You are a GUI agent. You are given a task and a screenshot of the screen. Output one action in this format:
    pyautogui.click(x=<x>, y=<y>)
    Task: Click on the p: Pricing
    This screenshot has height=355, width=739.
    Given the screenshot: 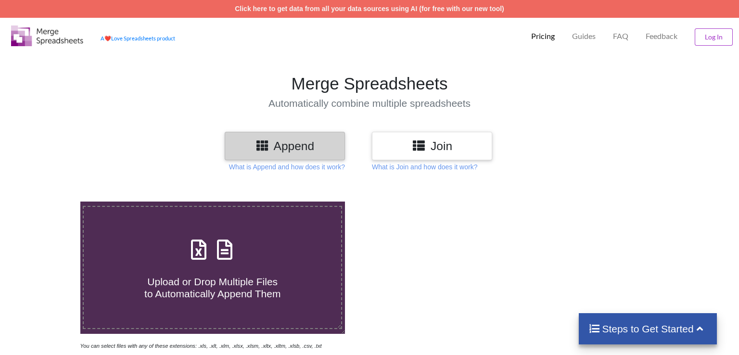 What is the action you would take?
    pyautogui.click(x=543, y=36)
    